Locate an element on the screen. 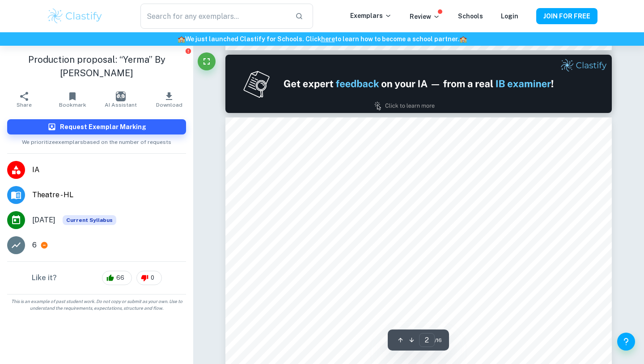 The width and height of the screenshot is (644, 364). p: 6 is located at coordinates (35, 245).